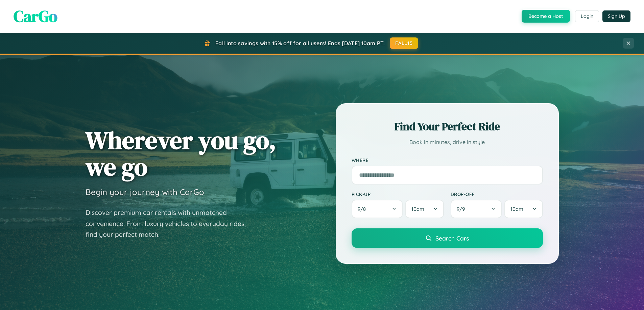  I want to click on span: 9 / 9, so click(462, 209).